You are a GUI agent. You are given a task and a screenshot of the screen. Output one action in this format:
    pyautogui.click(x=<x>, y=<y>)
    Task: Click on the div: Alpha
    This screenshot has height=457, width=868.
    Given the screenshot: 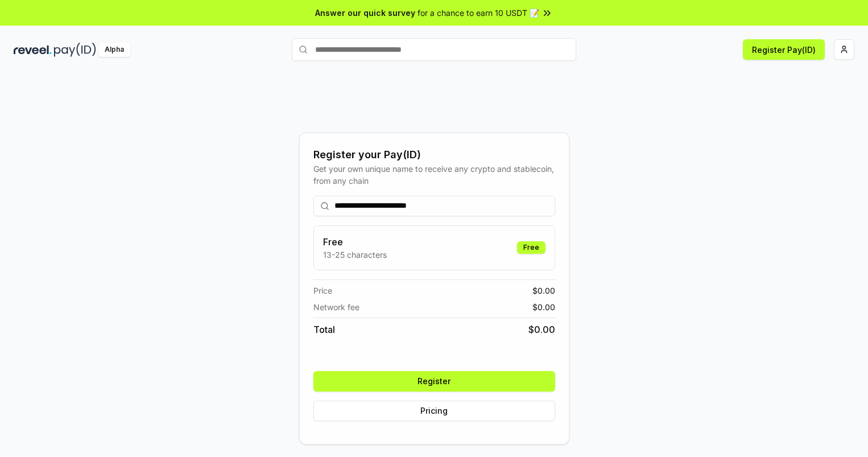 What is the action you would take?
    pyautogui.click(x=114, y=49)
    